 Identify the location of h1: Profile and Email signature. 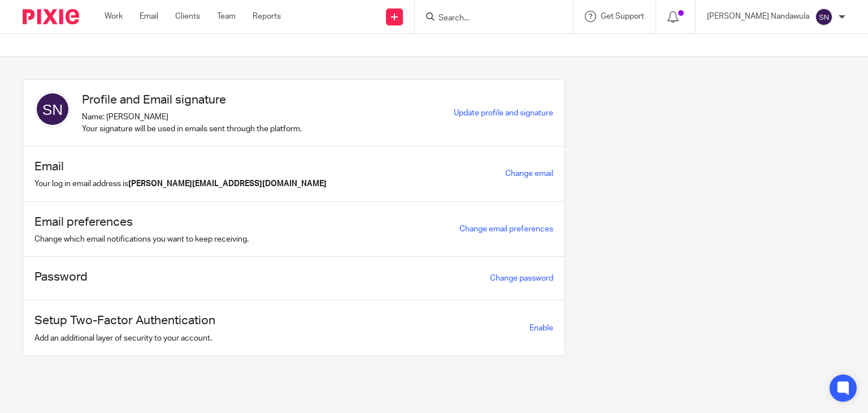
(191, 100).